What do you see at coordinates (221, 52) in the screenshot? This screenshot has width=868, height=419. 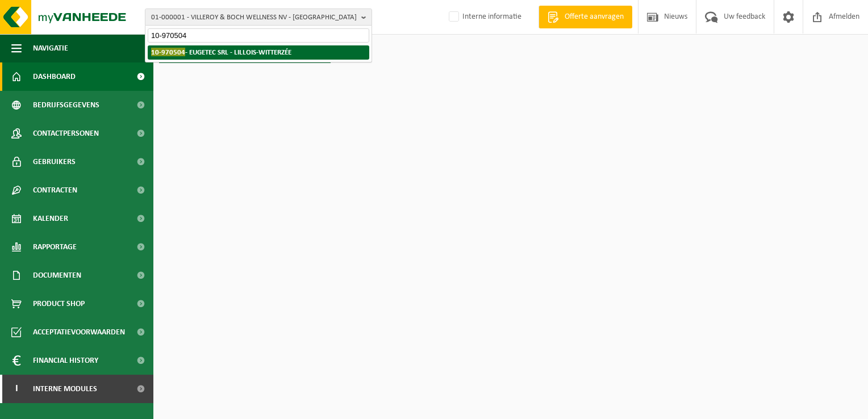 I see `strong: - EUGETEC SRL - LILLOIS-WITTERZÉE` at bounding box center [221, 52].